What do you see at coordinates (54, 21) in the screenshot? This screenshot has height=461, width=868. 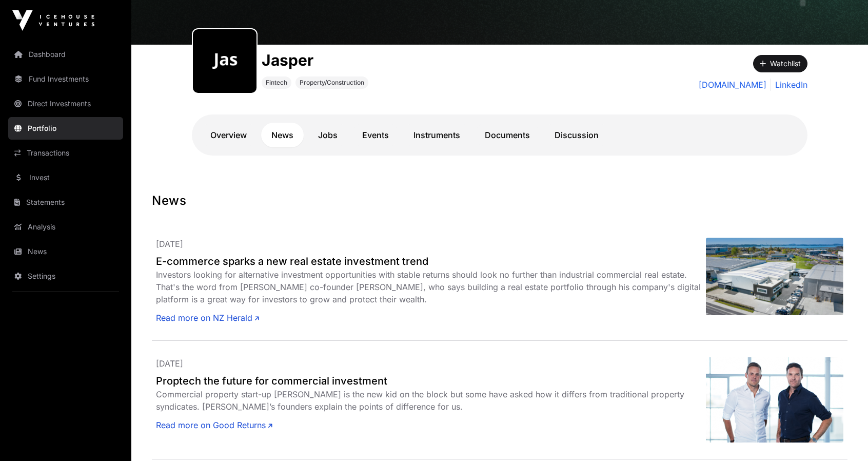 I see `img: Icehouse Ventures Logo` at bounding box center [54, 21].